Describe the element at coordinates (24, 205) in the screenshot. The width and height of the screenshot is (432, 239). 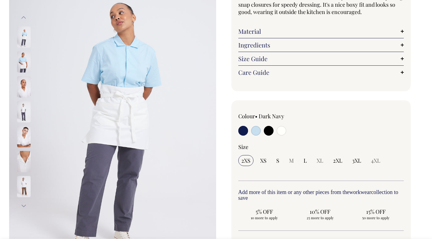
I see `button: Next` at that location.